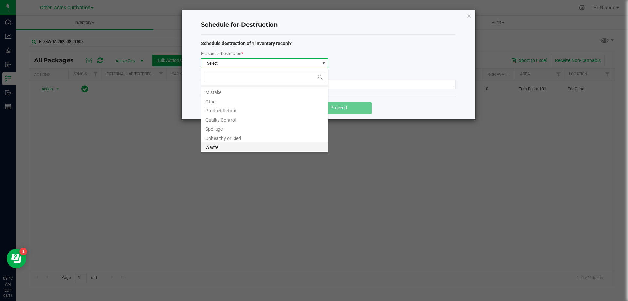 The height and width of the screenshot is (301, 628). Describe the element at coordinates (222, 54) in the screenshot. I see `label: Reason for Destruction` at that location.